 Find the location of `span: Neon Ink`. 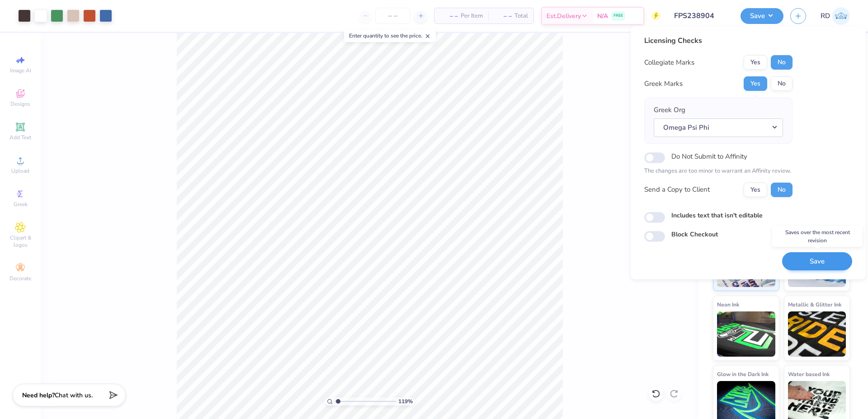

span: Neon Ink is located at coordinates (728, 304).